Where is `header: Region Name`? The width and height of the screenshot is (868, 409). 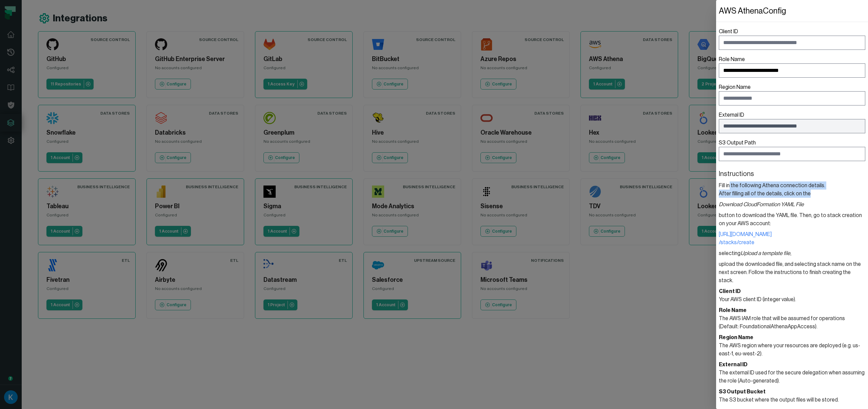
header: Region Name is located at coordinates (792, 338).